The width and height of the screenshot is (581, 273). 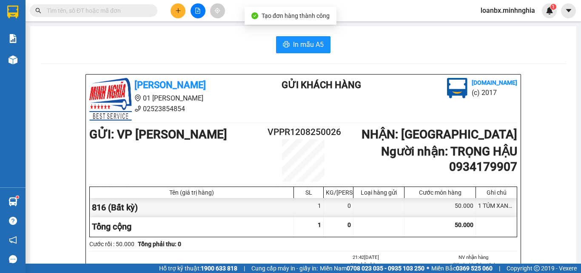 What do you see at coordinates (537, 268) in the screenshot?
I see `span: copyright` at bounding box center [537, 268].